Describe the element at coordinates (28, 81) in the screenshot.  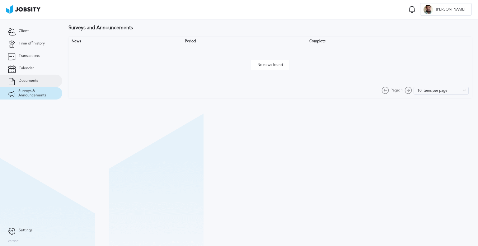
I see `span: Documents` at that location.